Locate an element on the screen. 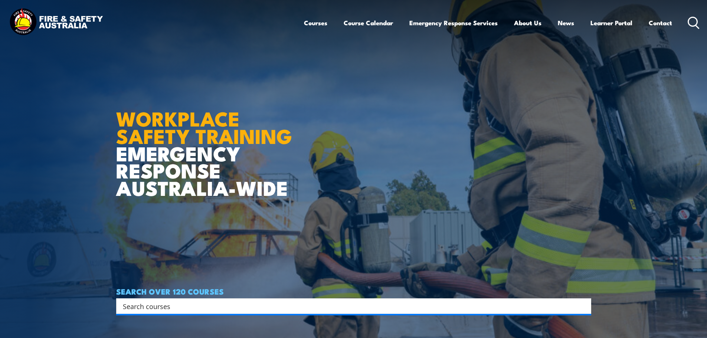 The width and height of the screenshot is (707, 338). a: Courses is located at coordinates (315, 23).